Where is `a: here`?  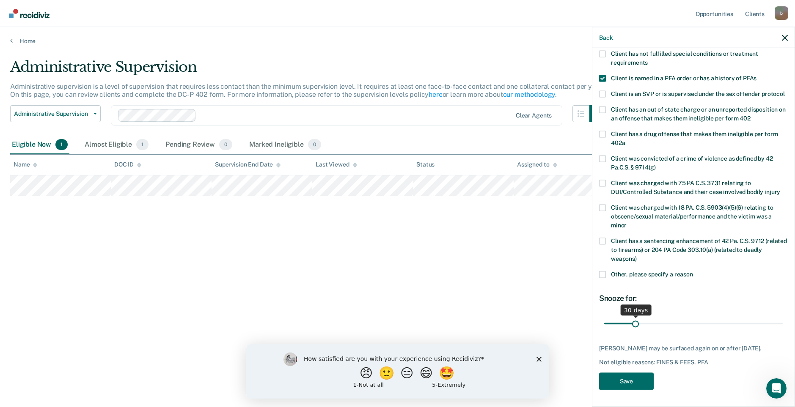
a: here is located at coordinates (435, 94).